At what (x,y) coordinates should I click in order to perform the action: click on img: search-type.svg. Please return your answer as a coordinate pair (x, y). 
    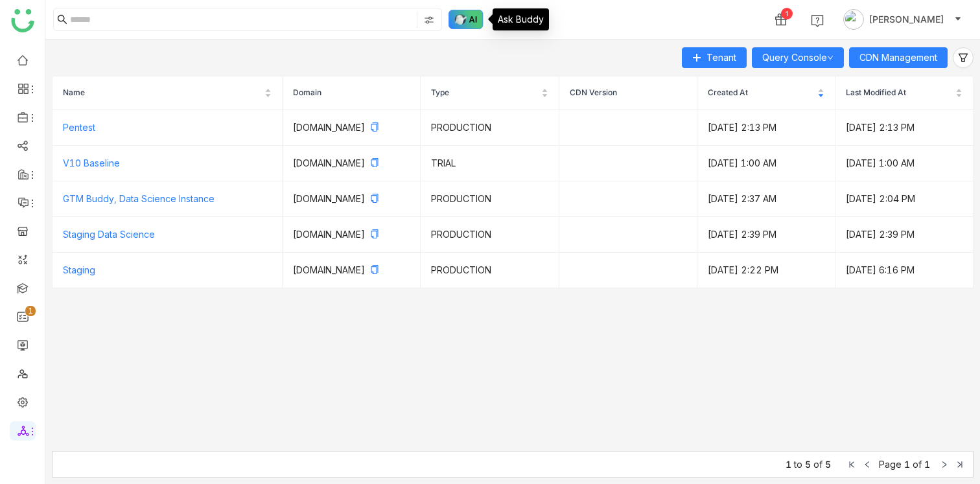
    Looking at the image, I should click on (429, 20).